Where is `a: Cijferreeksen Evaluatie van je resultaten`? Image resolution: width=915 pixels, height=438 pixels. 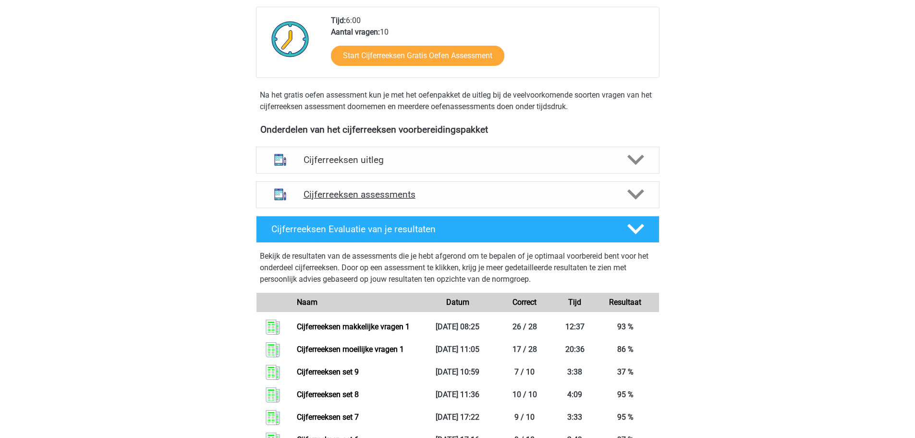
a: Cijferreeksen Evaluatie van je resultaten is located at coordinates (458, 229).